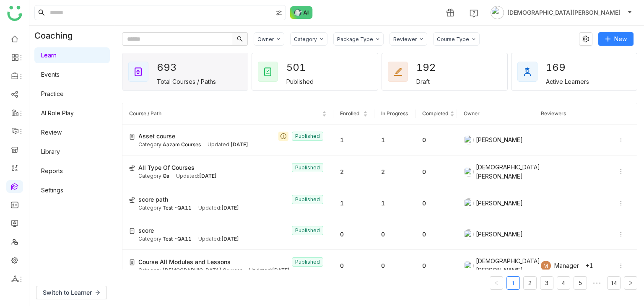  I want to click on a: Settings, so click(52, 190).